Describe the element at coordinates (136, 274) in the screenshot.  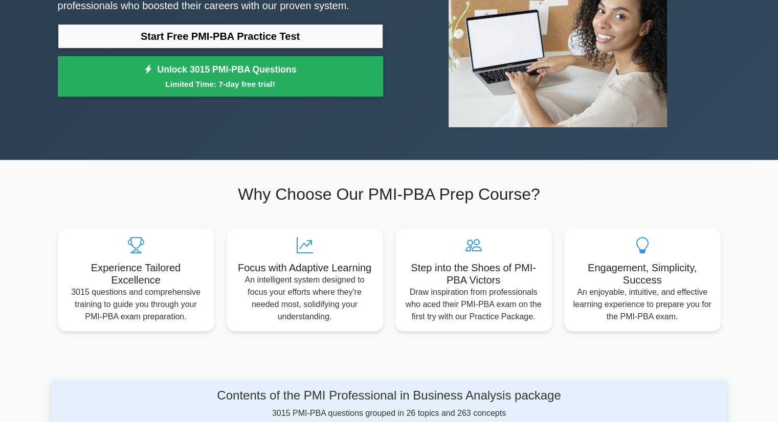
I see `h5: Experience Tailored Excellence` at that location.